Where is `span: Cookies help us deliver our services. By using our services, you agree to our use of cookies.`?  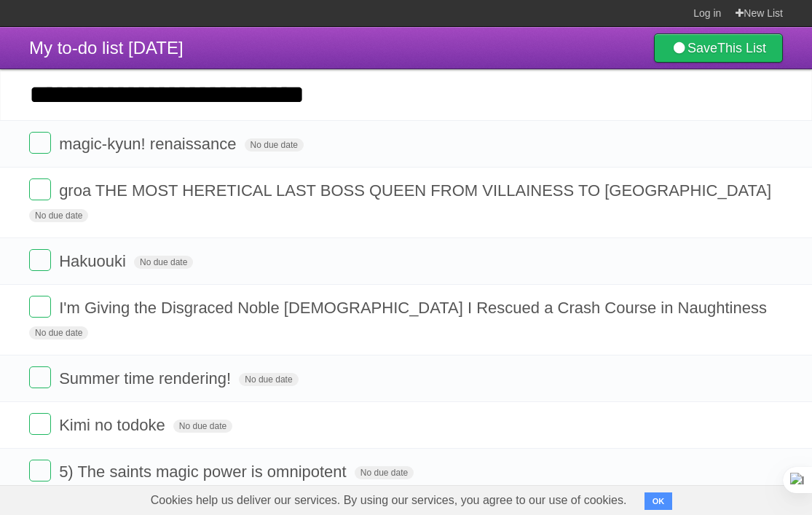
span: Cookies help us deliver our services. By using our services, you agree to our use of cookies. is located at coordinates (389, 500).